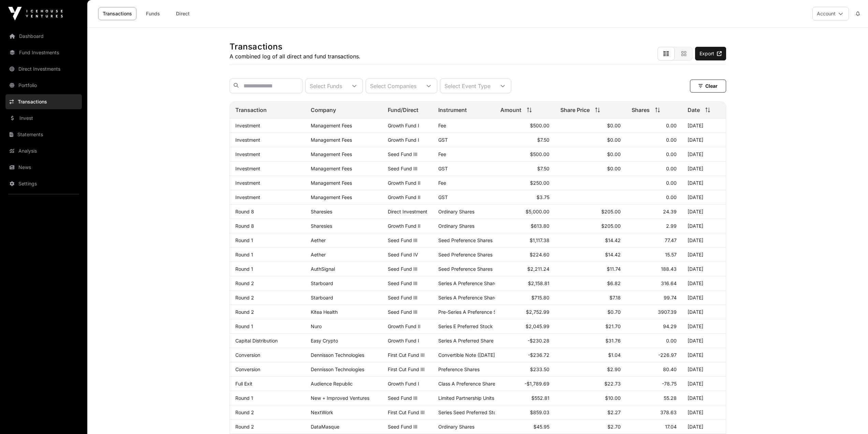  What do you see at coordinates (337, 369) in the screenshot?
I see `a: Dennisson Technologies` at bounding box center [337, 369].